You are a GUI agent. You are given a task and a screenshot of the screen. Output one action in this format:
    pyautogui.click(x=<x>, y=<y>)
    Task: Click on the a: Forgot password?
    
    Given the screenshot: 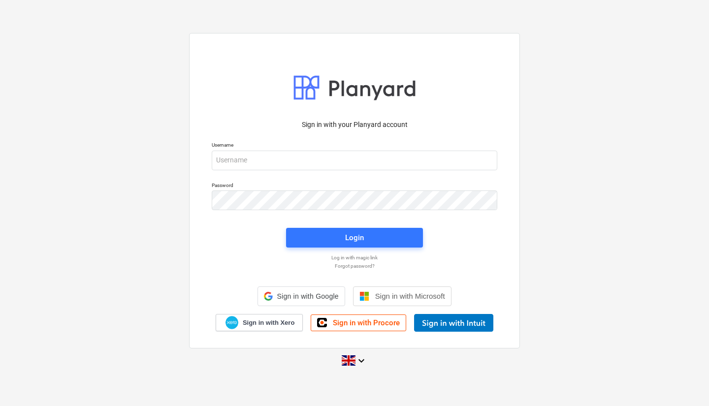 What is the action you would take?
    pyautogui.click(x=355, y=266)
    